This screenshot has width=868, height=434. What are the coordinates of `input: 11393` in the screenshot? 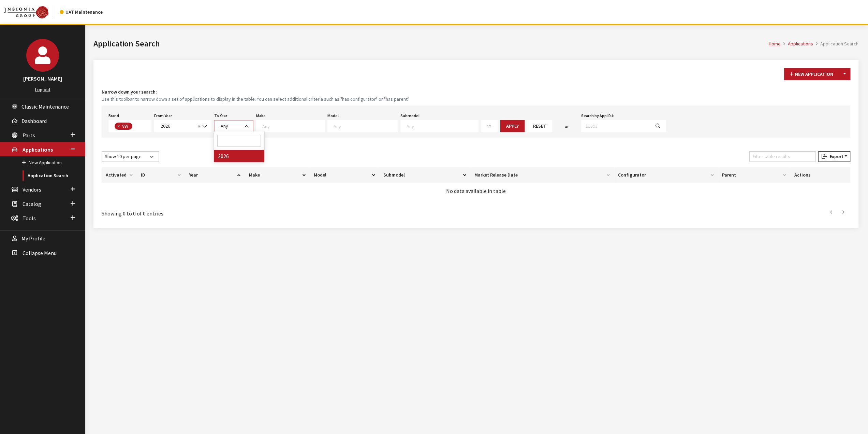 It's located at (615, 126).